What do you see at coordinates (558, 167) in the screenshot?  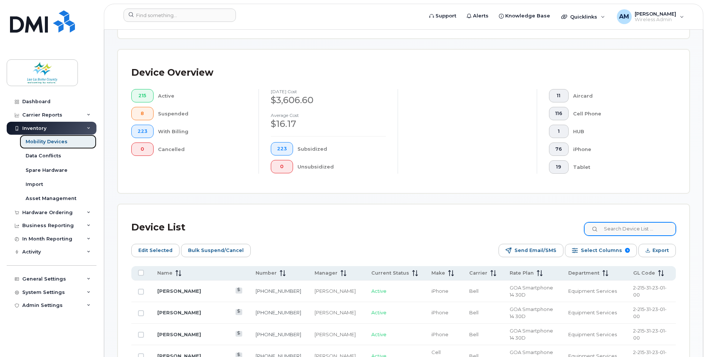 I see `span: 19` at bounding box center [558, 167].